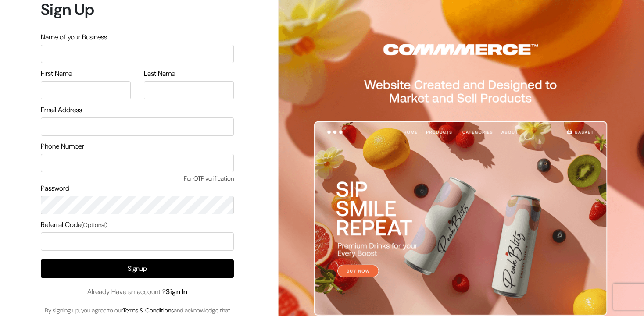 The height and width of the screenshot is (316, 644). Describe the element at coordinates (74, 225) in the screenshot. I see `label: Referral Code` at that location.